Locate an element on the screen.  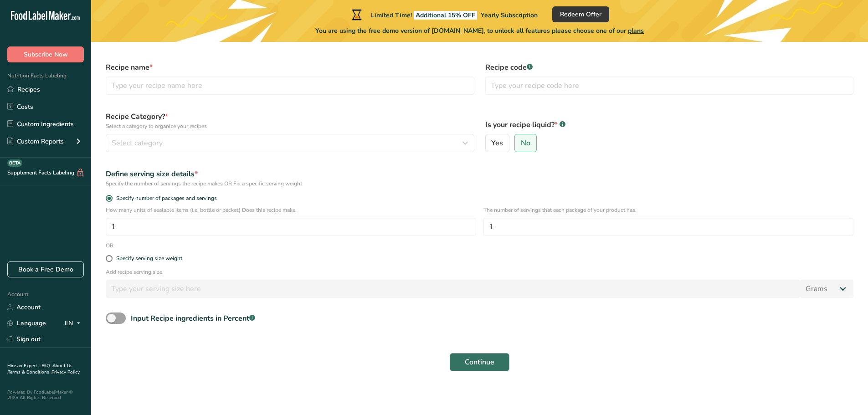
a: Book a Free Demo is located at coordinates (45, 269).